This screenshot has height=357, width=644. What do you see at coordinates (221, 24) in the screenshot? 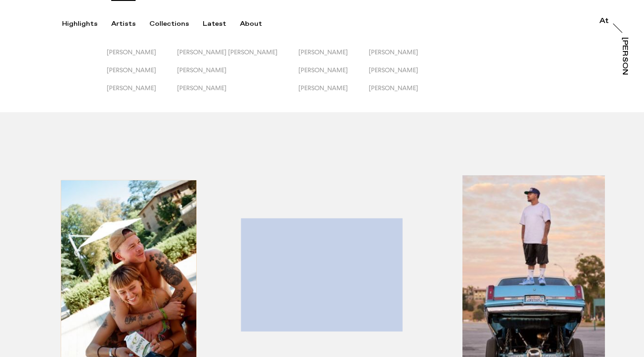
I see `button: Latest` at bounding box center [221, 24].